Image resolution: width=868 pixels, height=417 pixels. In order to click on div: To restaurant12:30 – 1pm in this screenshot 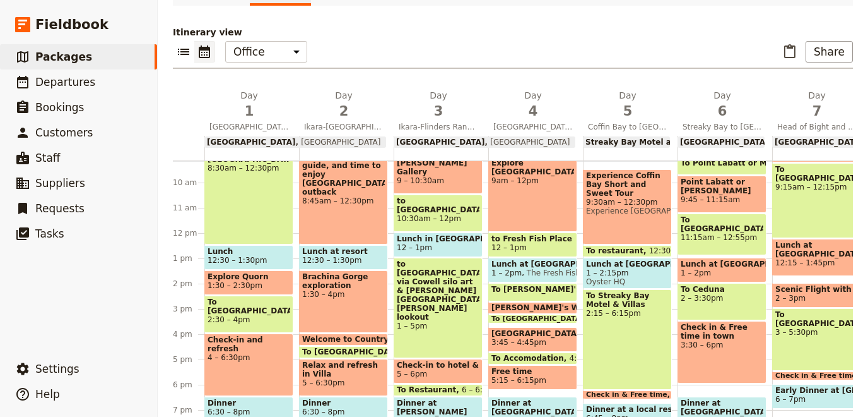, I will do `click(627, 251)`.